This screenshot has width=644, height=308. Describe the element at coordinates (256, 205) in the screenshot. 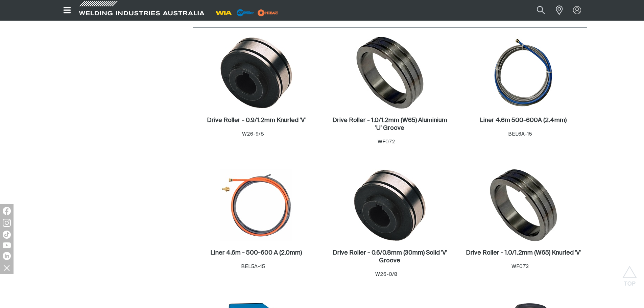

I see `img: Liner 4.6m - 500-600 A (2.0mm)` at that location.